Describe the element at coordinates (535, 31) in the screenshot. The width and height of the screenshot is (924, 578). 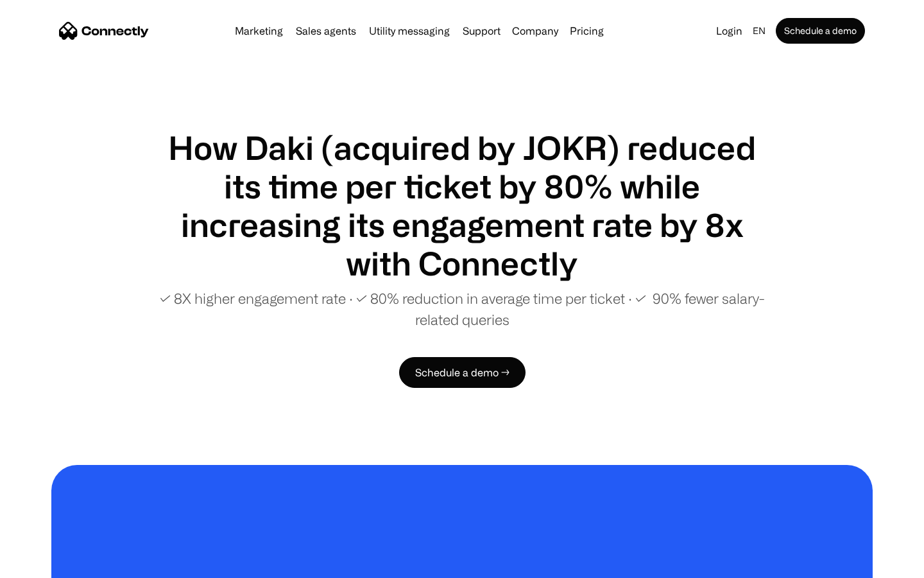
I see `div: Company` at that location.